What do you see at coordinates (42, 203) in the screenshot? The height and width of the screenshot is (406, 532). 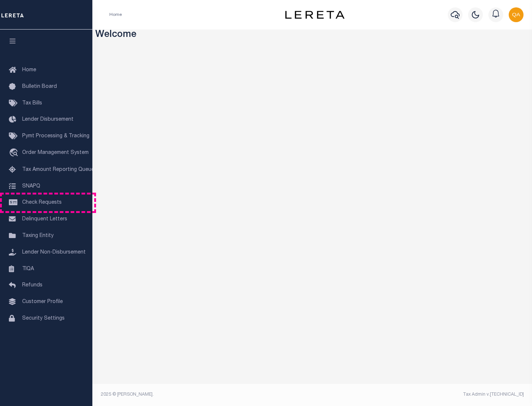 I see `span: Check Requests` at bounding box center [42, 203].